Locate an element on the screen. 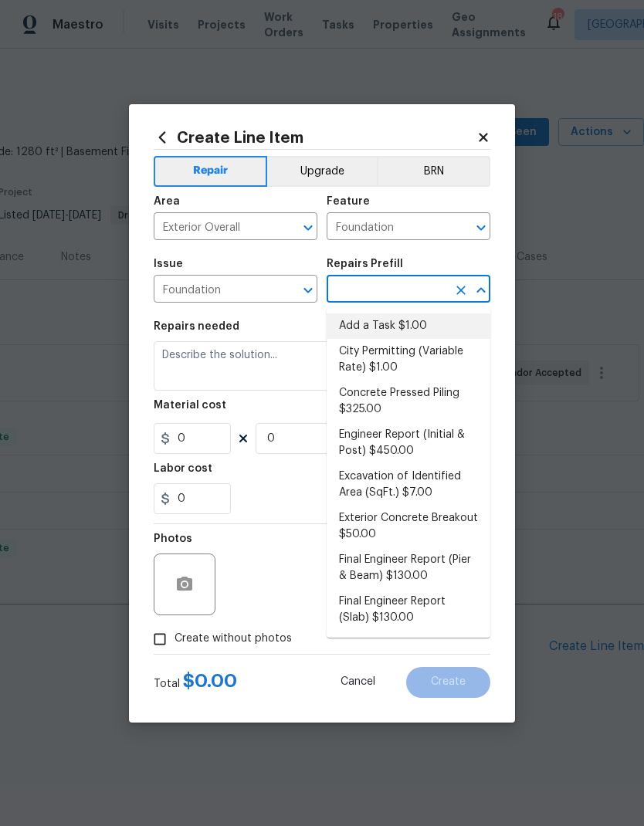 Image resolution: width=644 pixels, height=826 pixels. button: Cancel is located at coordinates (358, 682).